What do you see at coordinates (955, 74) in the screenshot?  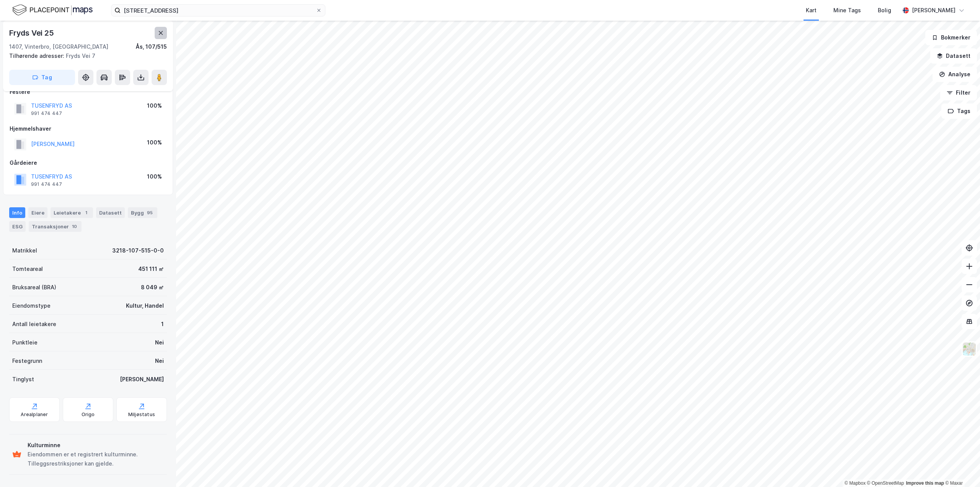 I see `button: Analyse` at bounding box center [955, 74].